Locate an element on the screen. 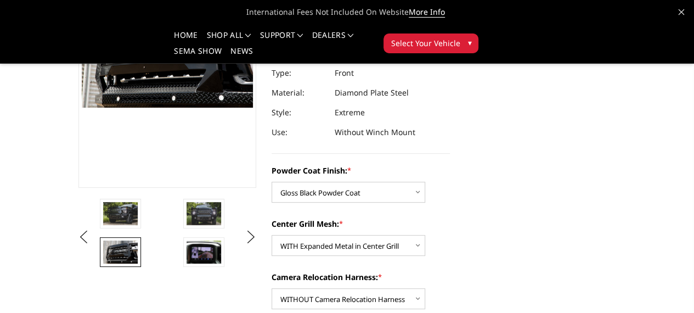 The height and width of the screenshot is (313, 694). dd: Extreme is located at coordinates (349, 112).